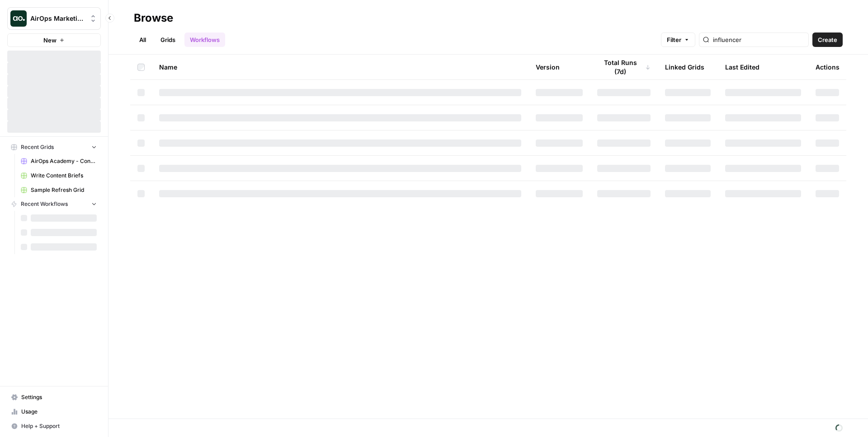  I want to click on div: Version, so click(547, 67).